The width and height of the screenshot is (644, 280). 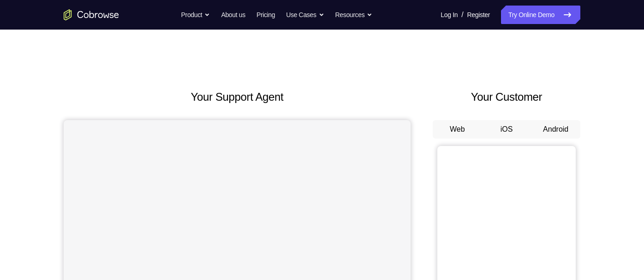 I want to click on a: Pricing, so click(x=266, y=15).